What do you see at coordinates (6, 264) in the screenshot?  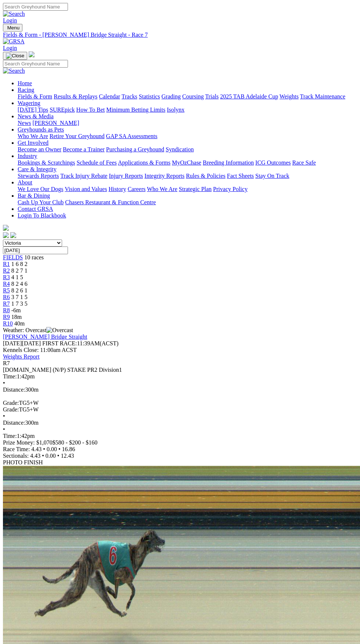 I see `a: R1` at bounding box center [6, 264].